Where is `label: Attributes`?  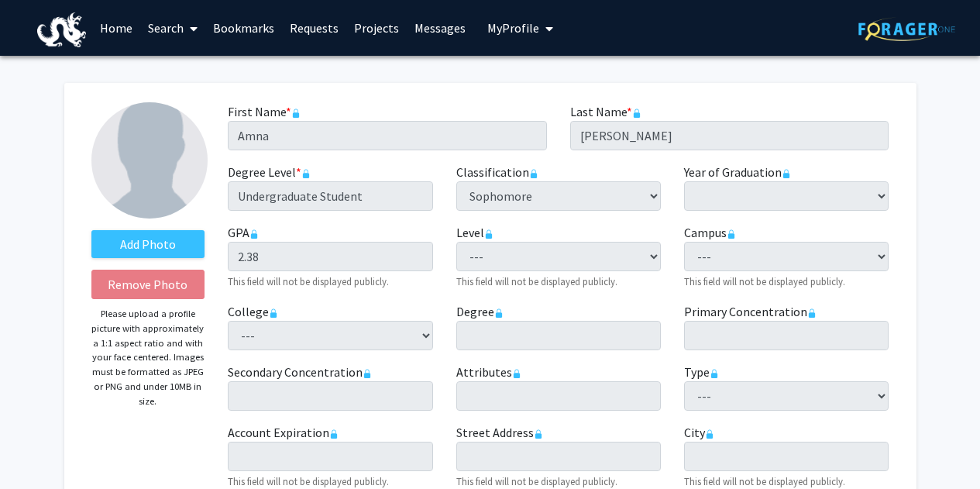
label: Attributes is located at coordinates (489, 372).